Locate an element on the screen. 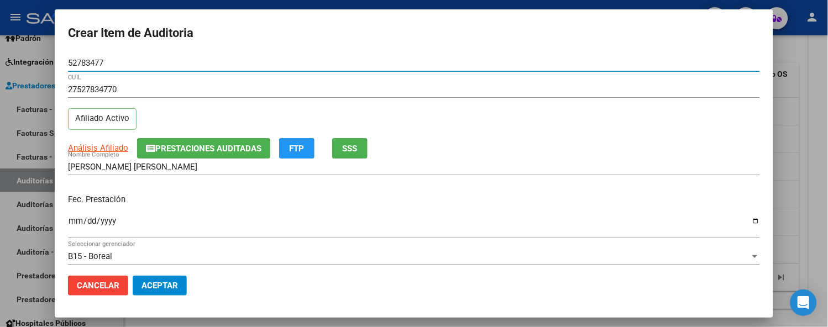  span: Prestaciones Auditadas is located at coordinates (208, 149).